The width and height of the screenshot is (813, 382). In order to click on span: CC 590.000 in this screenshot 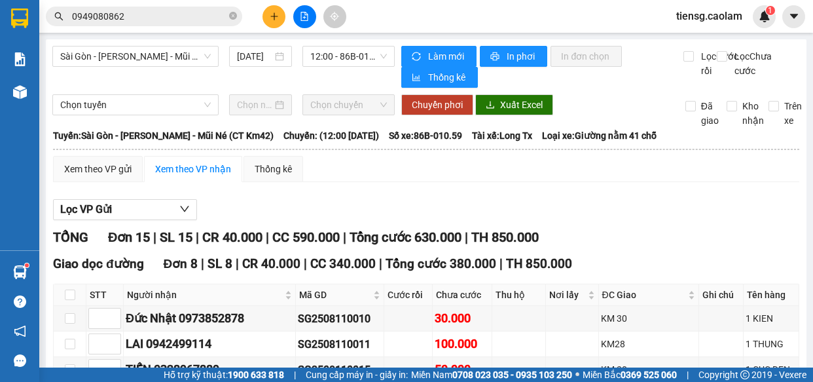, I will do `click(306, 237)`.